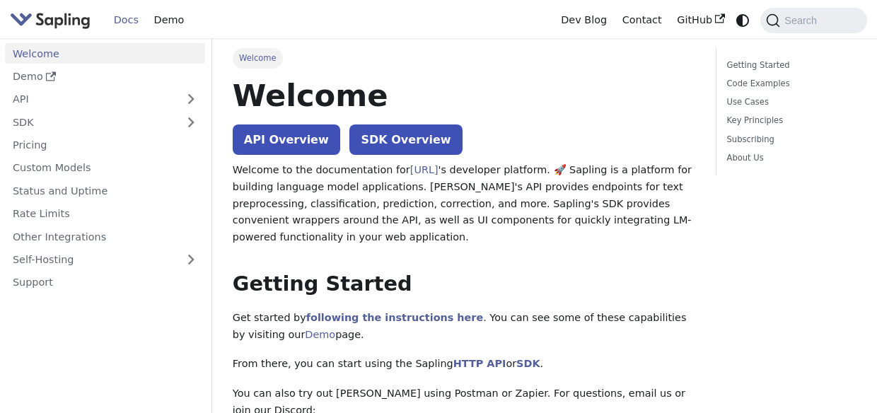 Image resolution: width=877 pixels, height=413 pixels. Describe the element at coordinates (464, 284) in the screenshot. I see `h2: Getting Started` at that location.